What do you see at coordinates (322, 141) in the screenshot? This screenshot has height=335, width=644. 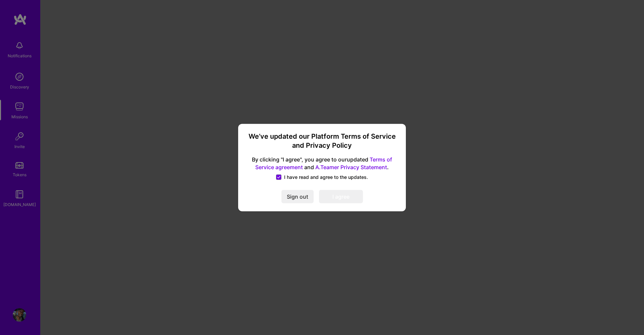 I see `h3: We’ve updated our Platform Terms of Service and Privacy Policy` at bounding box center [322, 141].